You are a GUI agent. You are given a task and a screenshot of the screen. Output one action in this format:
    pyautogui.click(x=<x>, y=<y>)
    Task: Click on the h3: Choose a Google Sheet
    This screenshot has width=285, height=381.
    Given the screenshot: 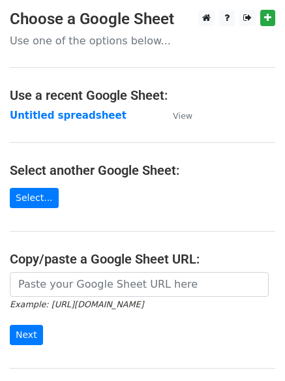 What is the action you would take?
    pyautogui.click(x=142, y=19)
    